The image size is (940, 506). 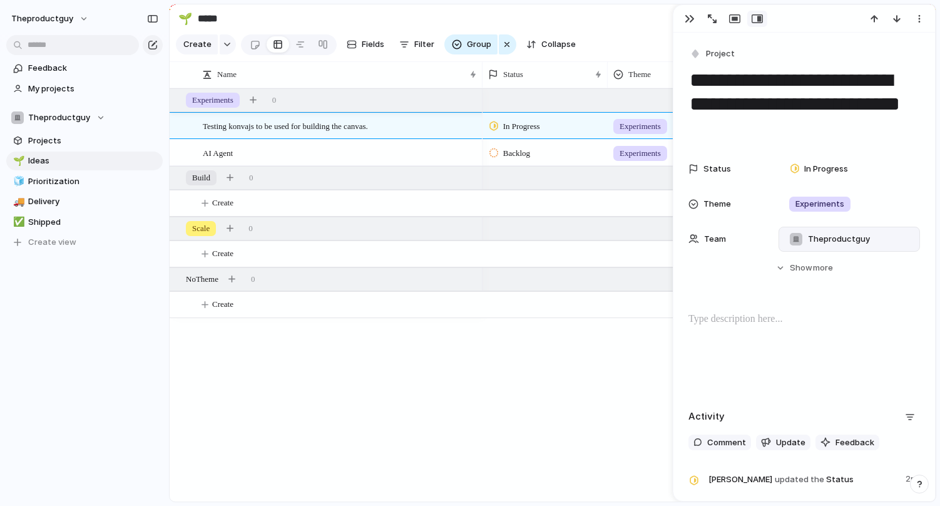 What do you see at coordinates (479, 44) in the screenshot?
I see `span: Group` at bounding box center [479, 44].